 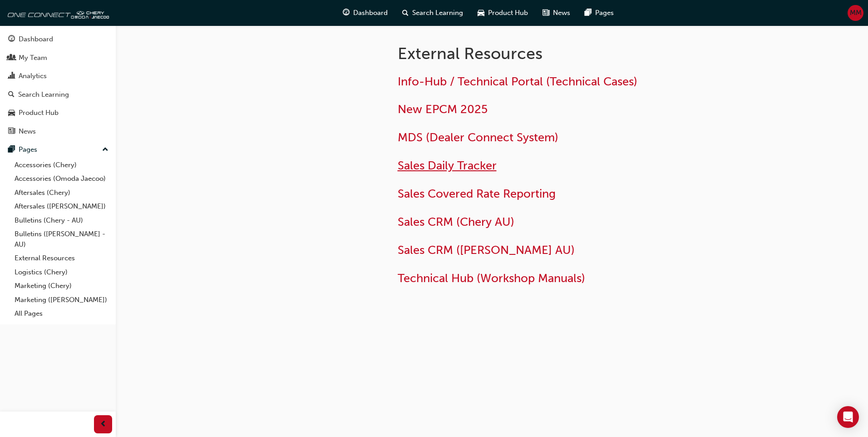 What do you see at coordinates (106, 150) in the screenshot?
I see `span: up-icon` at bounding box center [106, 150].